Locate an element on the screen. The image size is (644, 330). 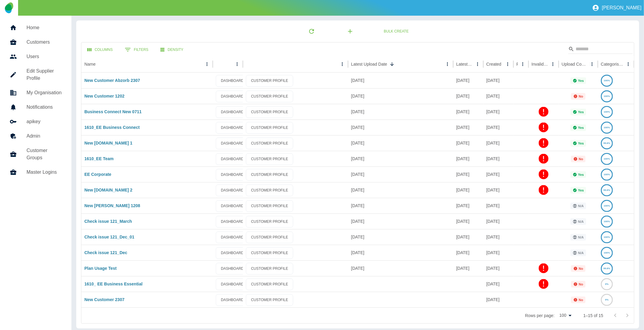
div: Search is located at coordinates (601, 50).